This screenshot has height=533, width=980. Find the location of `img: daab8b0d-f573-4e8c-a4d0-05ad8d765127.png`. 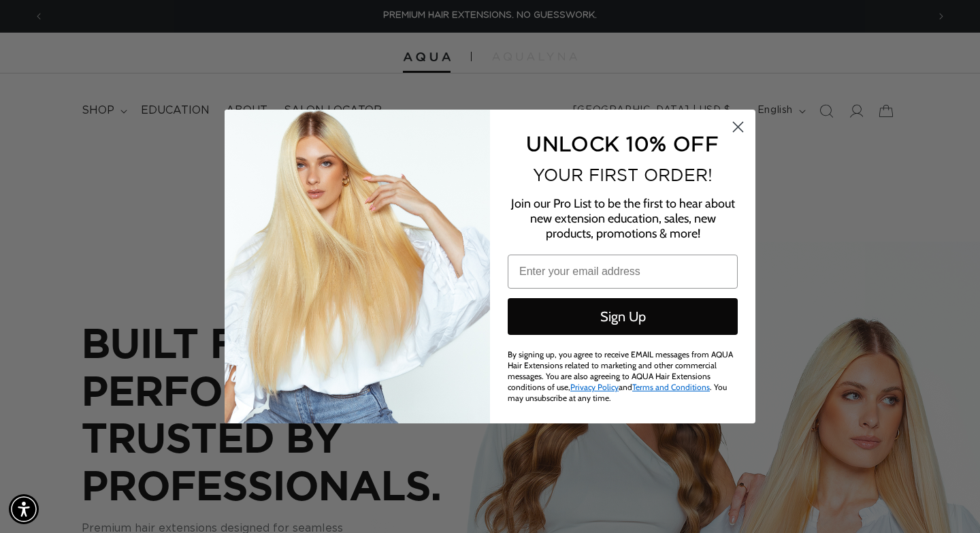

img: daab8b0d-f573-4e8c-a4d0-05ad8d765127.png is located at coordinates (357, 266).